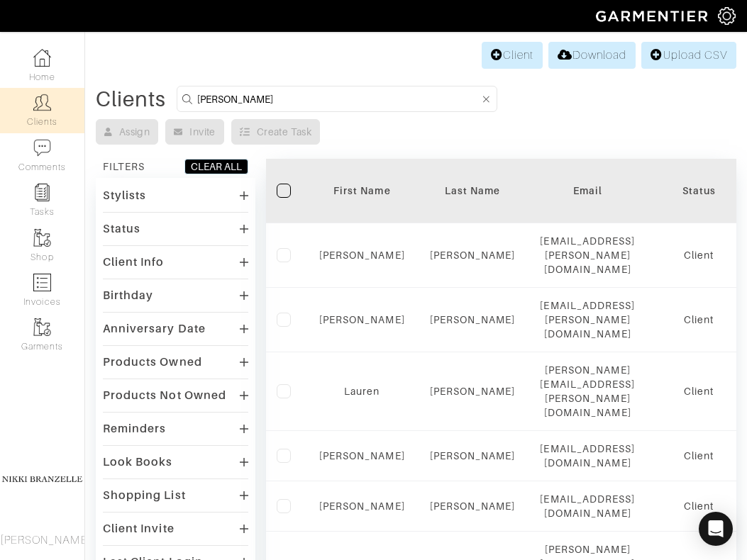 The width and height of the screenshot is (747, 560). I want to click on div: Open Intercom Messenger, so click(715, 529).